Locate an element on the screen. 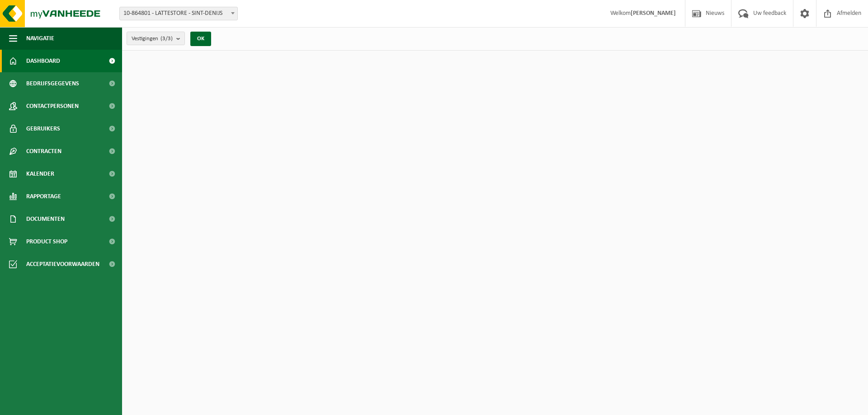 Image resolution: width=868 pixels, height=415 pixels. span: Contactpersonen is located at coordinates (52, 106).